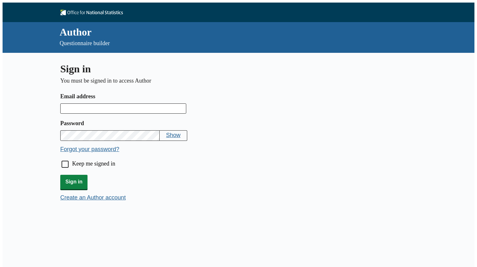  I want to click on span: Sign in, so click(74, 183).